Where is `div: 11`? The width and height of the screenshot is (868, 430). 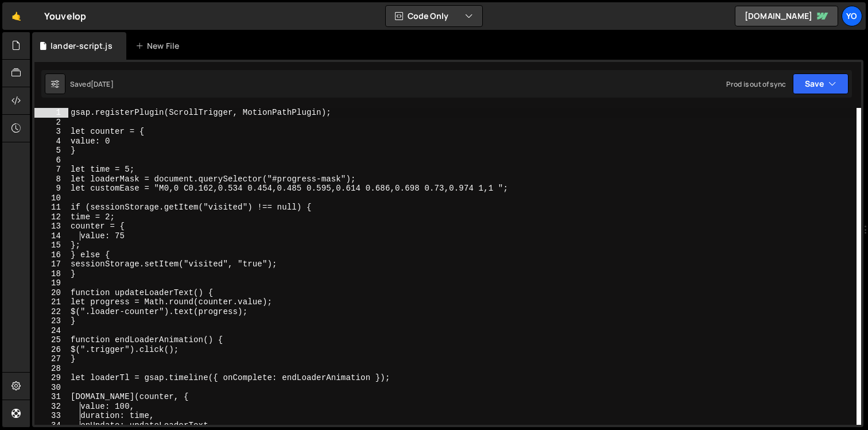 div: 11 is located at coordinates (51, 207).